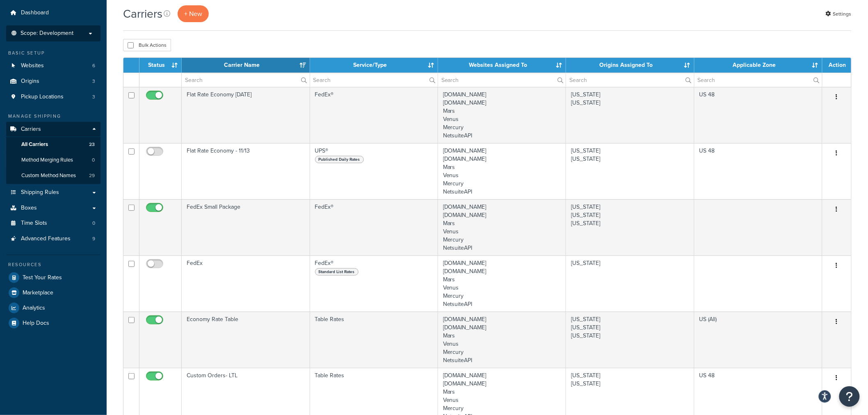  Describe the element at coordinates (47, 160) in the screenshot. I see `span: Method Merging Rules` at that location.